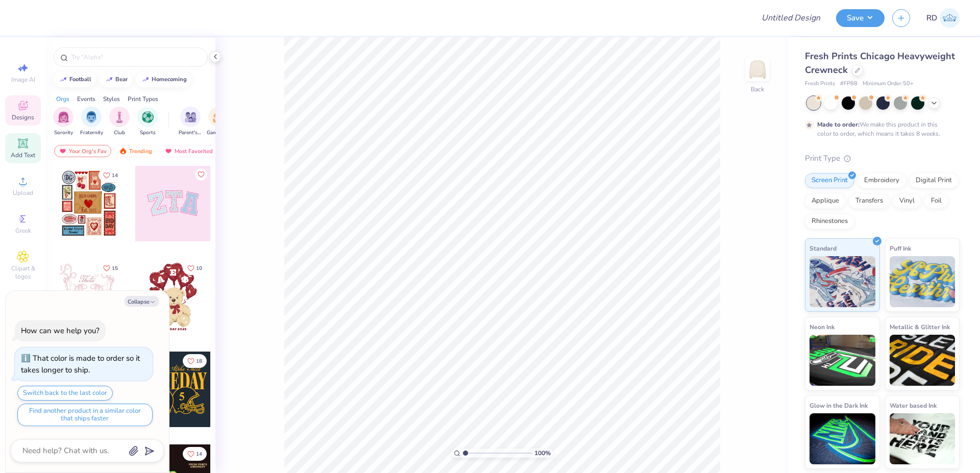  I want to click on span: Neon Ink, so click(822, 327).